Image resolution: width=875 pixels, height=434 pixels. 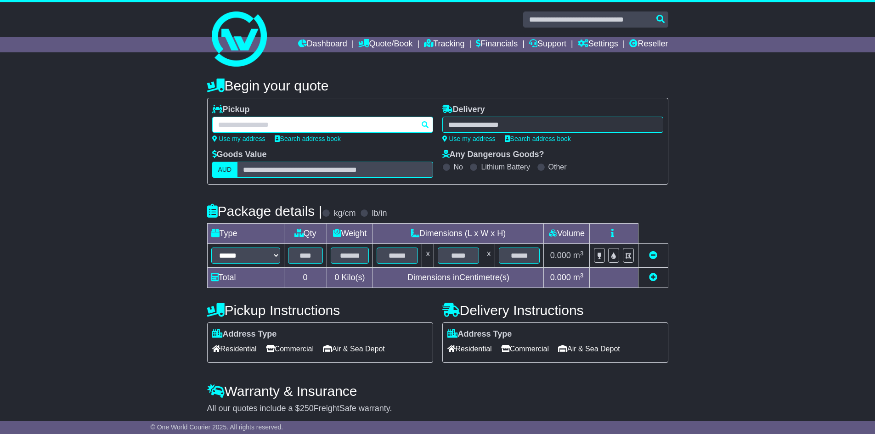 What do you see at coordinates (322, 45) in the screenshot?
I see `a: Dashboard` at bounding box center [322, 45].